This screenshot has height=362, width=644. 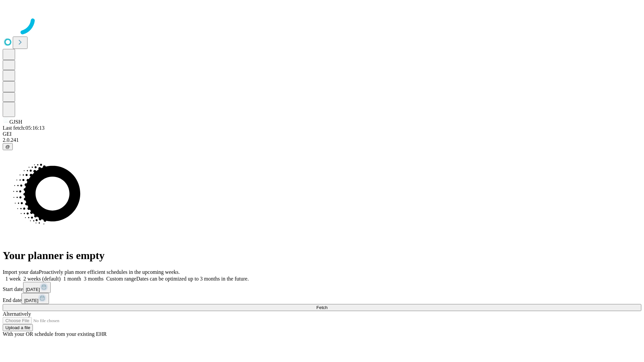 I want to click on span: With your OR schedule from your existing EHR, so click(x=55, y=334).